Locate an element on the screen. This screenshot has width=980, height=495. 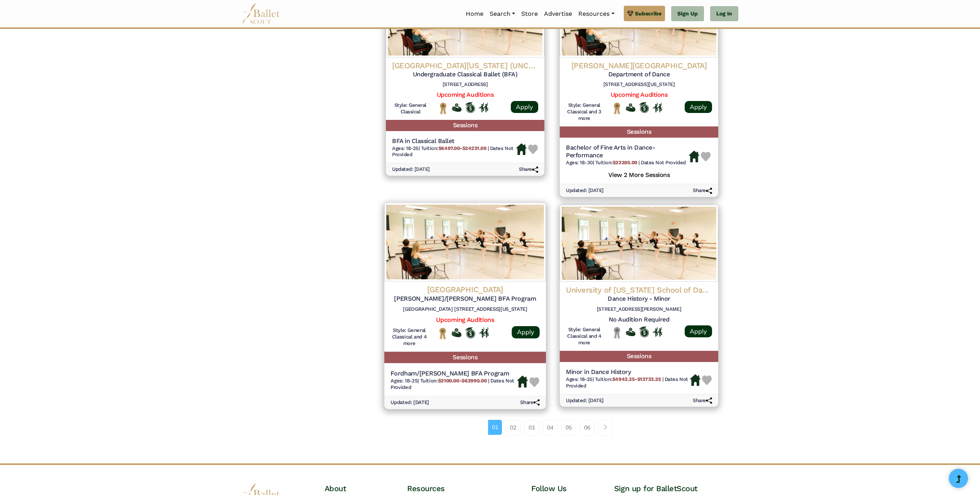
a: Log In is located at coordinates (724, 14).